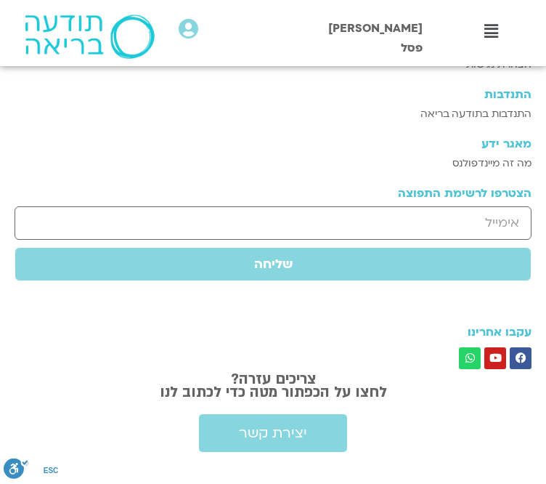  What do you see at coordinates (476, 114) in the screenshot?
I see `span: התנדבות בתודעה בריאה` at bounding box center [476, 114].